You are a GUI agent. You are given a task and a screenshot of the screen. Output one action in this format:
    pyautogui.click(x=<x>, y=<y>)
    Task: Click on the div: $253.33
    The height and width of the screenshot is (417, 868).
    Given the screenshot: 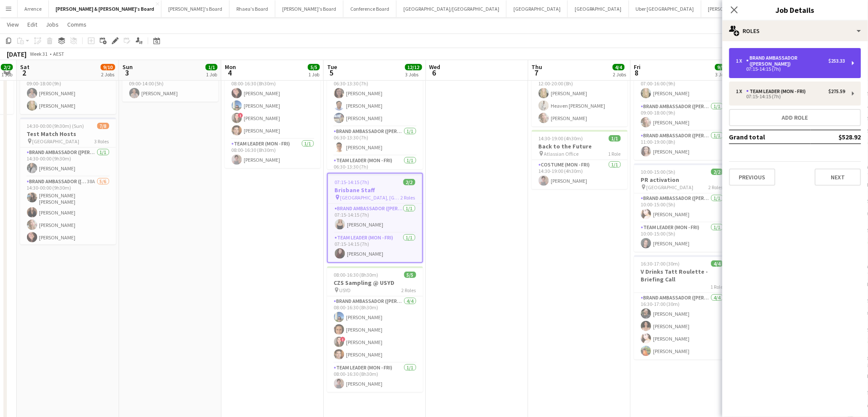 What is the action you would take?
    pyautogui.click(x=837, y=61)
    